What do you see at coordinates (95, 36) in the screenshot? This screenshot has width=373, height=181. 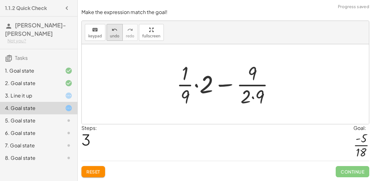 I see `span: keypad` at bounding box center [95, 36].